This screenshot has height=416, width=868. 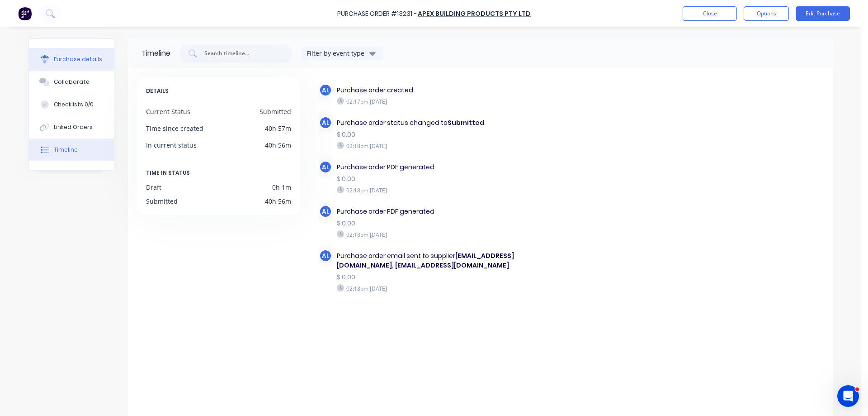 What do you see at coordinates (73, 105) in the screenshot?
I see `div: Checklists 0/0` at bounding box center [73, 105].